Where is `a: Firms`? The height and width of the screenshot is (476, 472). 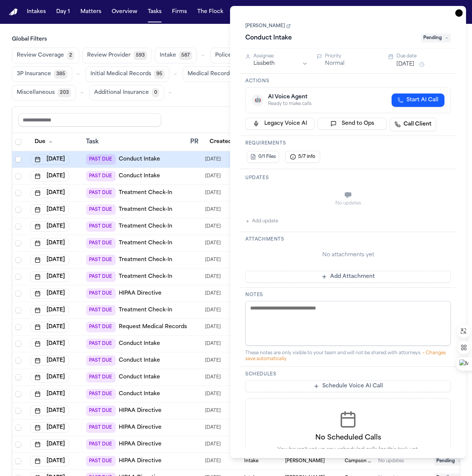 a: Firms is located at coordinates (179, 12).